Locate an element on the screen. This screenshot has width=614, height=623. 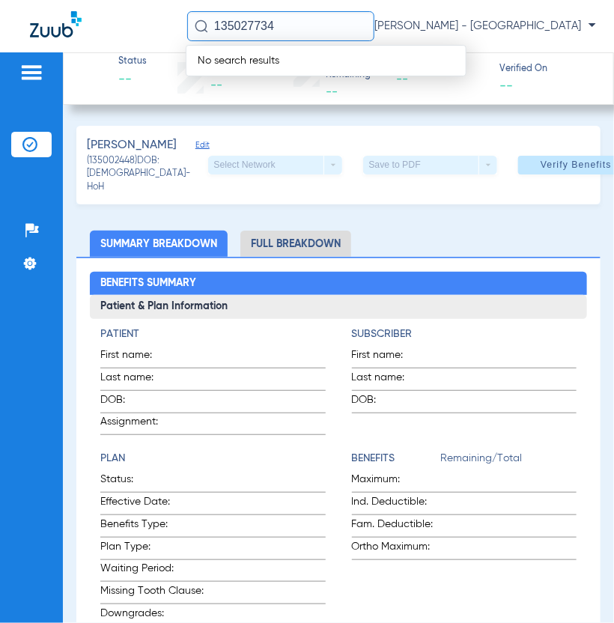
span: Effective Date: is located at coordinates (155, 504).